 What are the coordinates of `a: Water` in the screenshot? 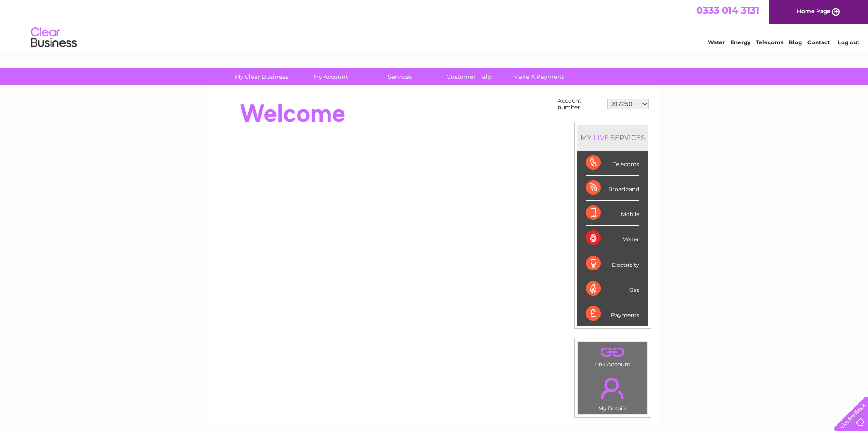 It's located at (716, 42).